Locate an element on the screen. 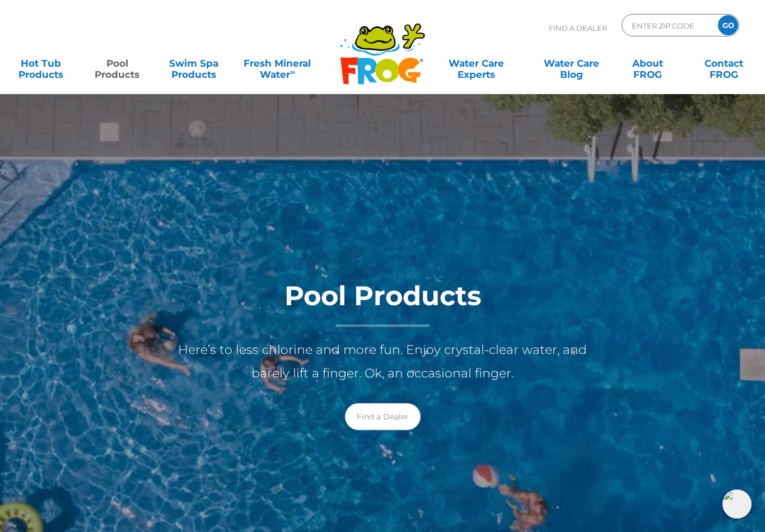  img: openIcon is located at coordinates (737, 504).